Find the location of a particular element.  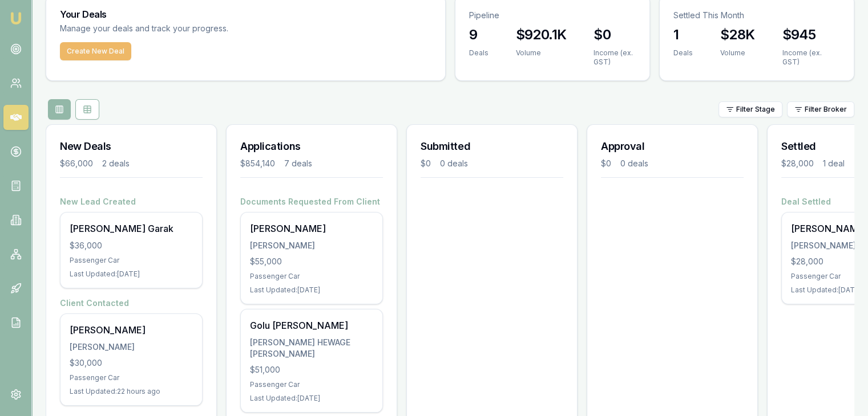

p: Settled This Month is located at coordinates (756, 15).